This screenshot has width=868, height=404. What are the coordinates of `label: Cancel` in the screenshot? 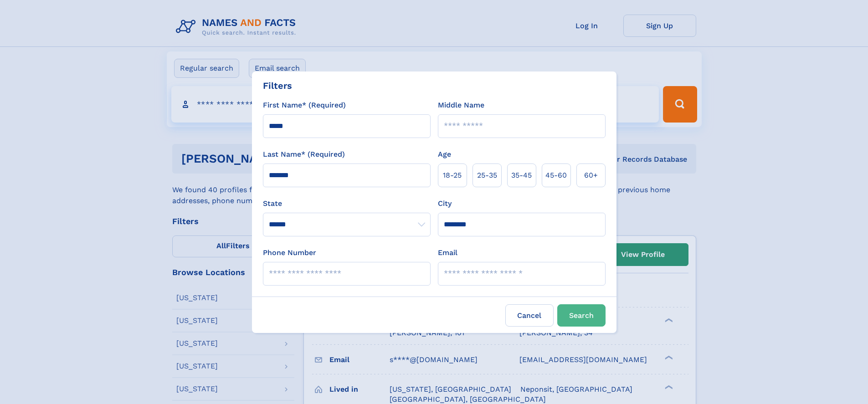 It's located at (530, 316).